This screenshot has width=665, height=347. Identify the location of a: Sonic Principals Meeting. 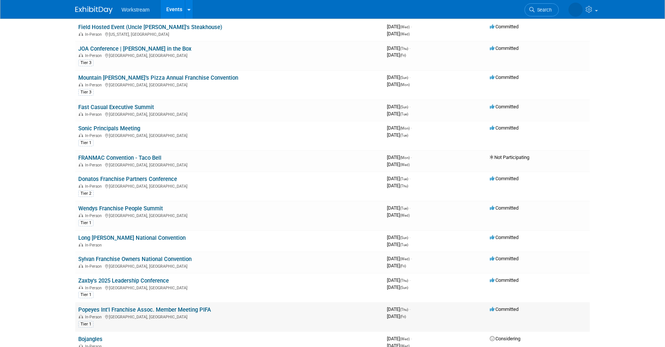
(109, 129).